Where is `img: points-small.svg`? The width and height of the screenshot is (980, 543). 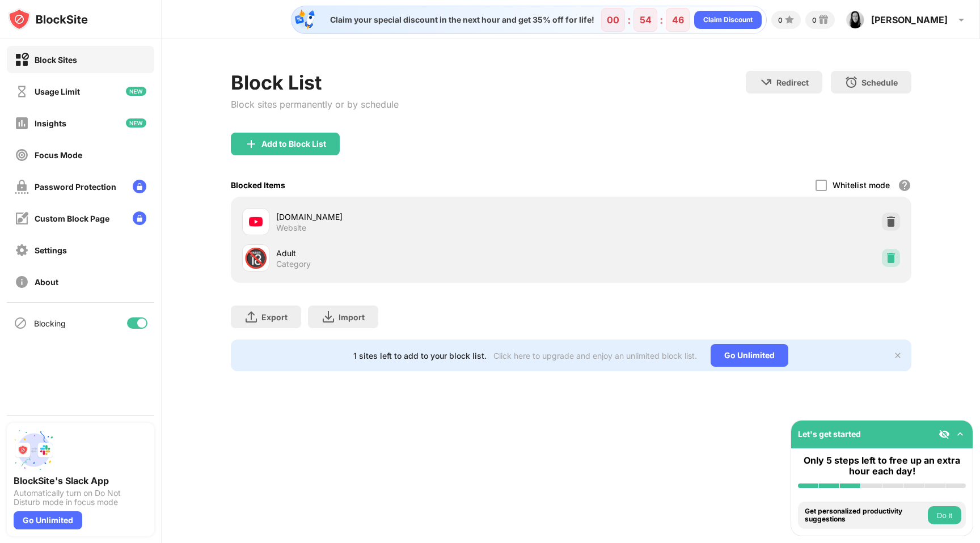 img: points-small.svg is located at coordinates (789, 20).